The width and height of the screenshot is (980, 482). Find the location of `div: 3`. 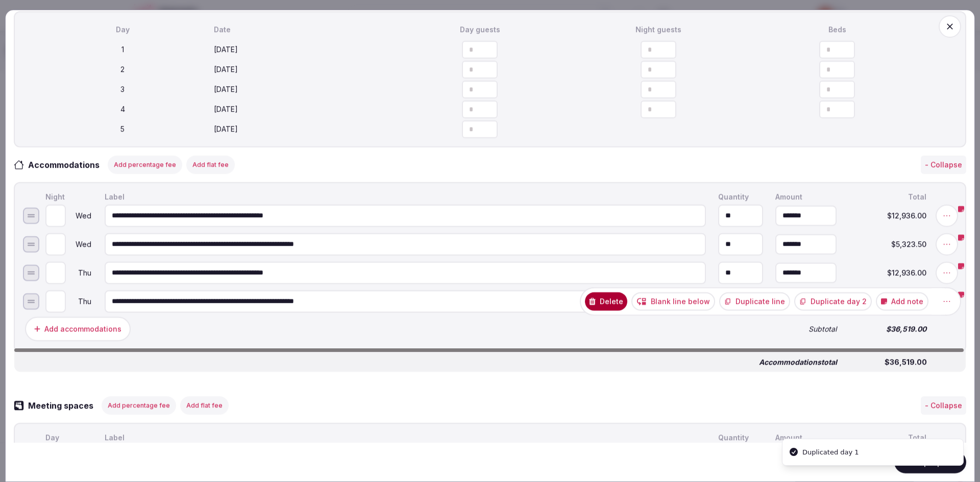

div: 3 is located at coordinates (122, 89).